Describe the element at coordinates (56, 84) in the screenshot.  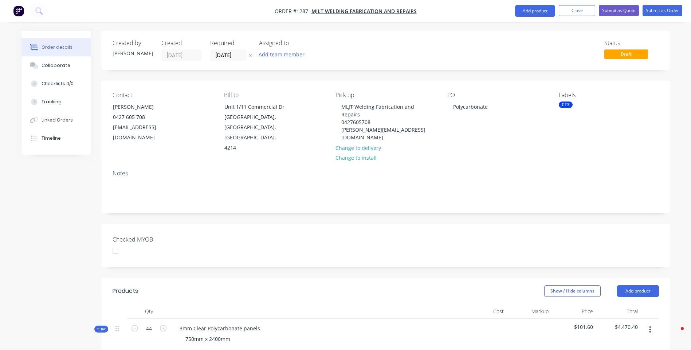
I see `button: Checklists 0/0` at that location.